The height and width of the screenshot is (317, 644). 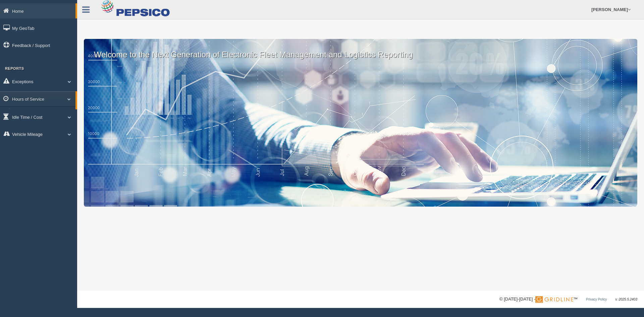 I want to click on a: Privacy Policy, so click(x=596, y=299).